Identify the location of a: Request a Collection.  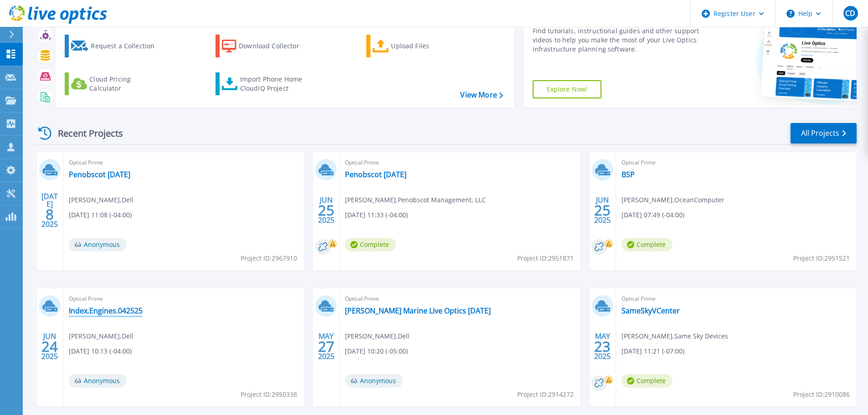
(115, 46).